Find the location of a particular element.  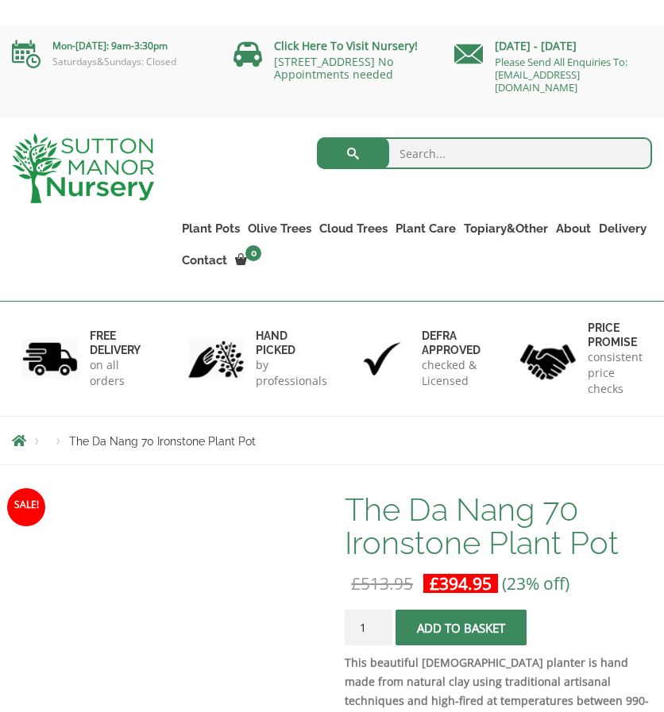

a: Plant Care is located at coordinates (426, 229).